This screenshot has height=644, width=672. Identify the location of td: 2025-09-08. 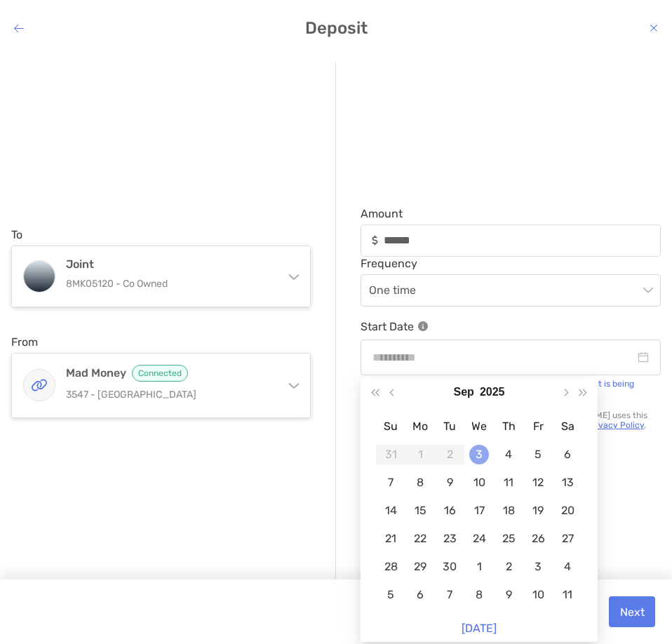
(421, 483).